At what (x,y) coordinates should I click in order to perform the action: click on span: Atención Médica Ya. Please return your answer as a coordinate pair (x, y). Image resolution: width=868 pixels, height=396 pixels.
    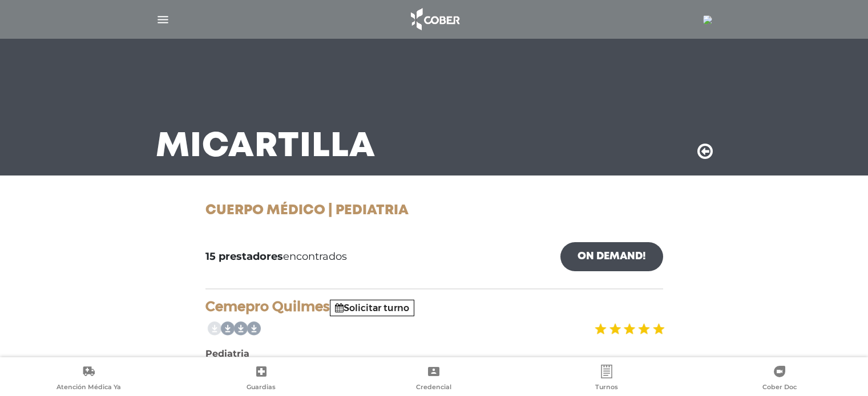
    Looking at the image, I should click on (89, 389).